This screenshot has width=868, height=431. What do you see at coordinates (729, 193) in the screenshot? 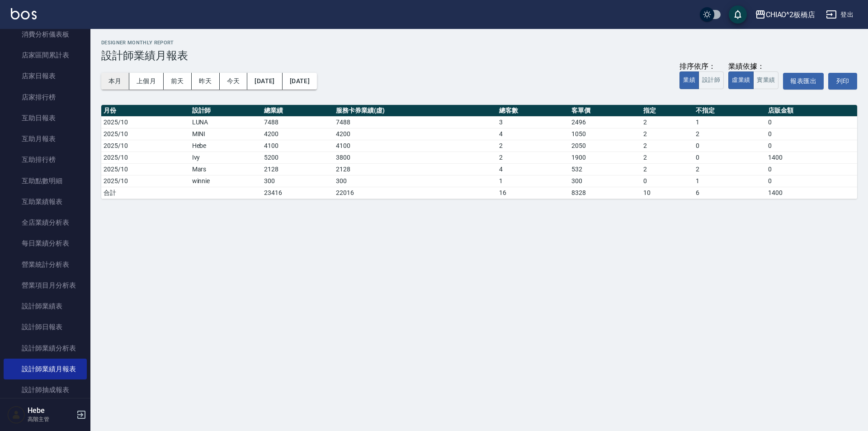
I see `td: 6` at bounding box center [729, 193].